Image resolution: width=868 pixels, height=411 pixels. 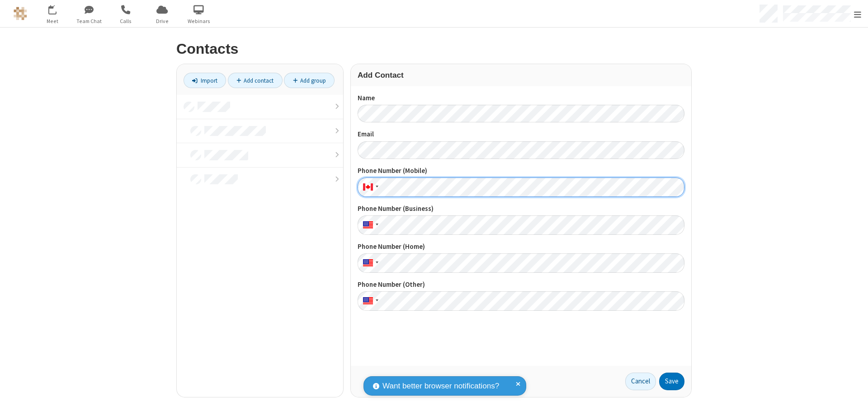 What do you see at coordinates (52, 21) in the screenshot?
I see `span: Meet` at bounding box center [52, 21].